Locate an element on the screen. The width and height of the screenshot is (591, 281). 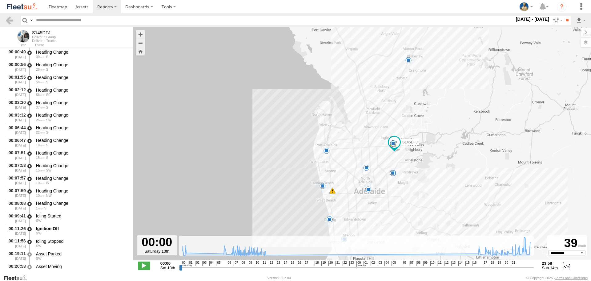
button: Zoom out is located at coordinates (140, 43).